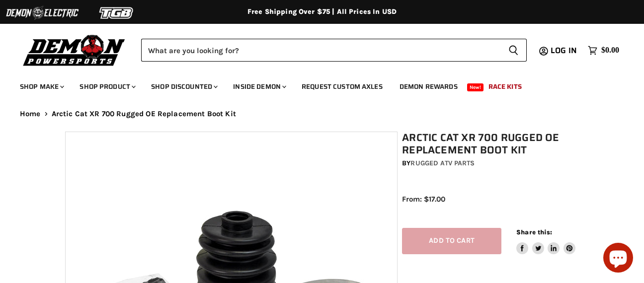  What do you see at coordinates (476, 88) in the screenshot?
I see `span: New!` at bounding box center [476, 88].